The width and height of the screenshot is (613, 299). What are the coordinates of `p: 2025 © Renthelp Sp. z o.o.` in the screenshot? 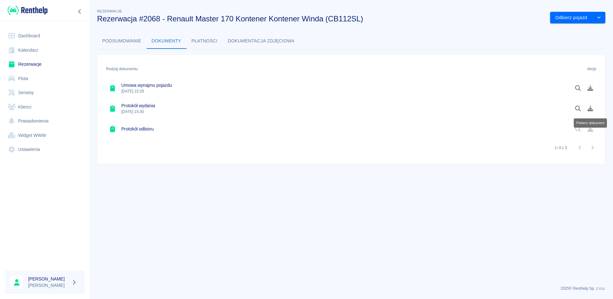 It's located at (351, 289).